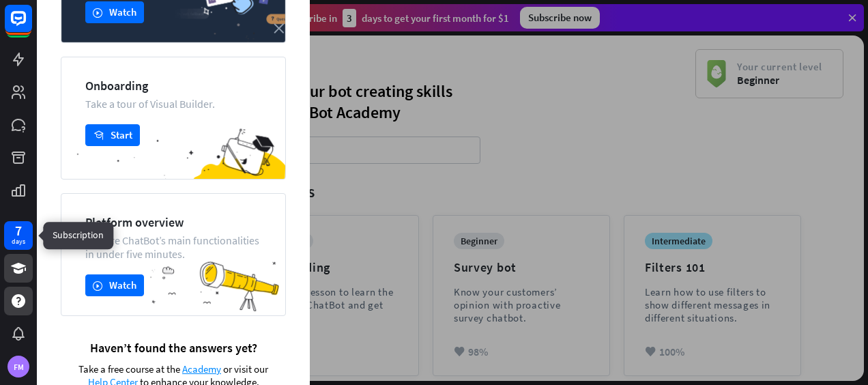 The width and height of the screenshot is (868, 385). What do you see at coordinates (18, 366) in the screenshot?
I see `div: FM` at bounding box center [18, 366].